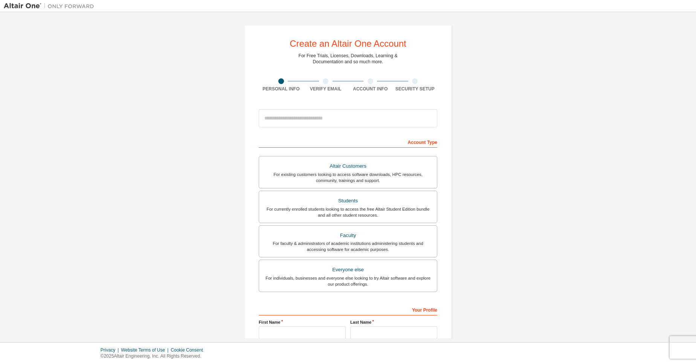 The height and width of the screenshot is (364, 696). I want to click on div: Personal Info, so click(281, 89).